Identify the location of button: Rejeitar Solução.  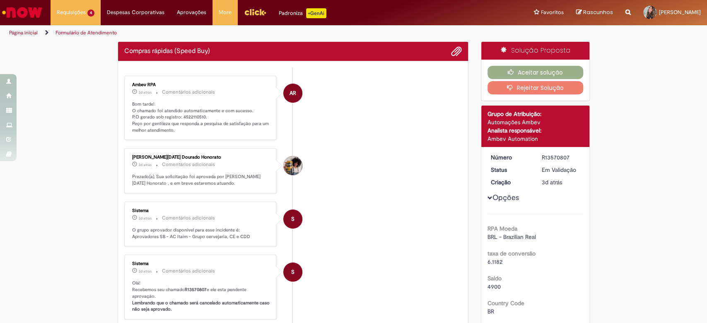
(535, 88).